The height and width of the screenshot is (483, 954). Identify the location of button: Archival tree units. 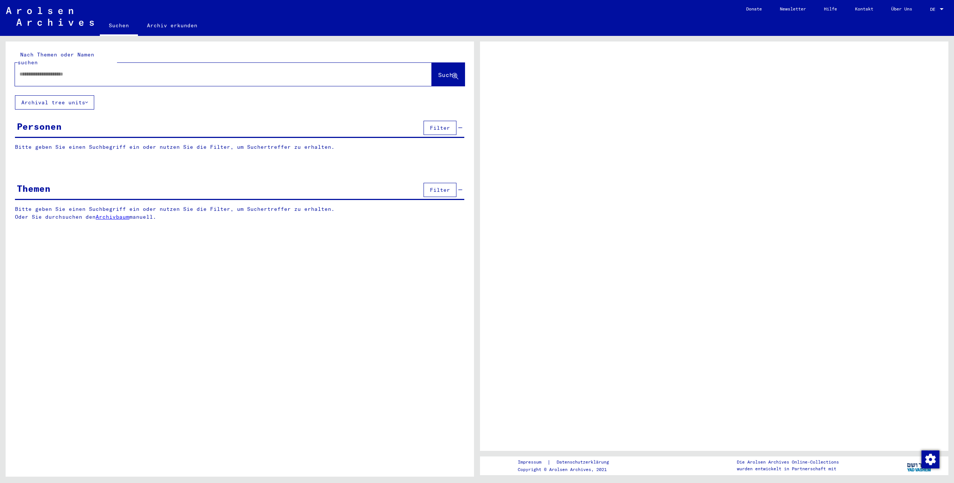
(55, 102).